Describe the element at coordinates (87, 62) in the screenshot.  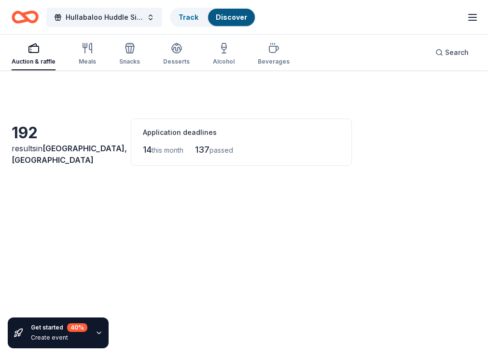
I see `div: Meals` at that location.